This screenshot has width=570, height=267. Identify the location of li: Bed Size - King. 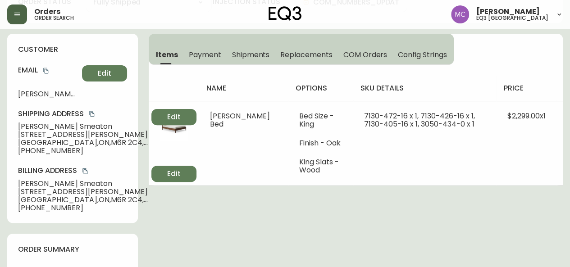
(321, 120).